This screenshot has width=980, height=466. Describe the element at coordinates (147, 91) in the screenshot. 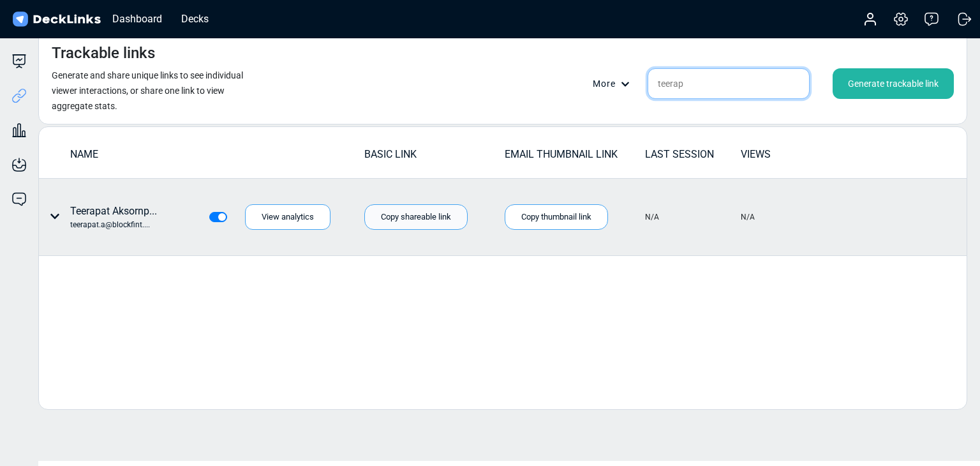

I see `small: Generate and share unique links to see individual viewer interactions, or share one link to view ...` at that location.